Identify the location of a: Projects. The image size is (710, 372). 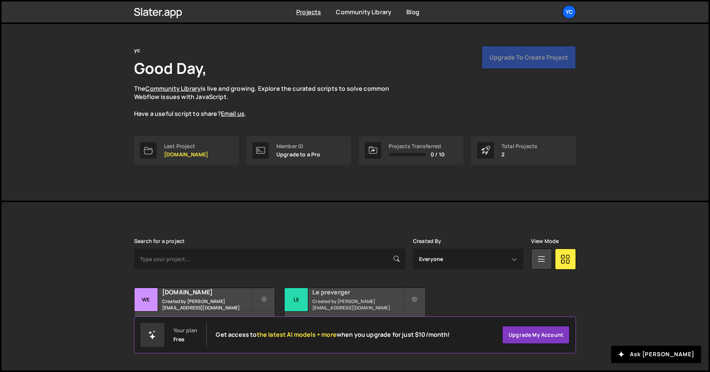
(309, 12).